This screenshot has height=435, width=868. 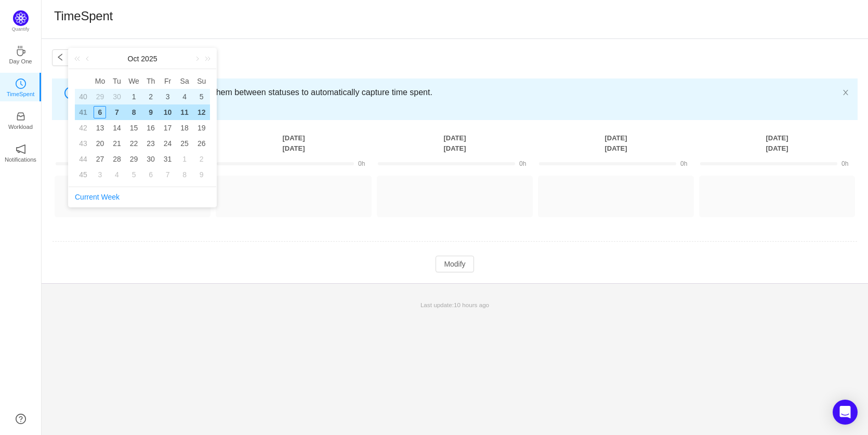 I want to click on div: 13, so click(x=100, y=128).